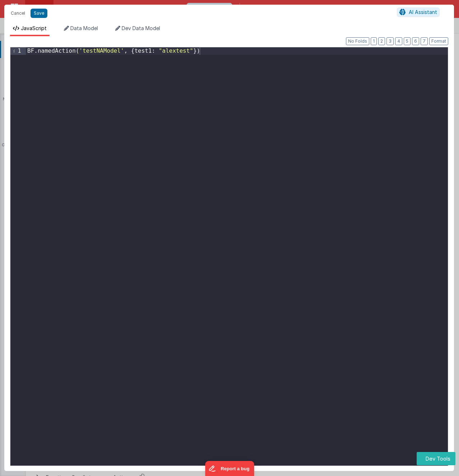 The height and width of the screenshot is (476, 459). What do you see at coordinates (84, 28) in the screenshot?
I see `span: Data Model` at bounding box center [84, 28].